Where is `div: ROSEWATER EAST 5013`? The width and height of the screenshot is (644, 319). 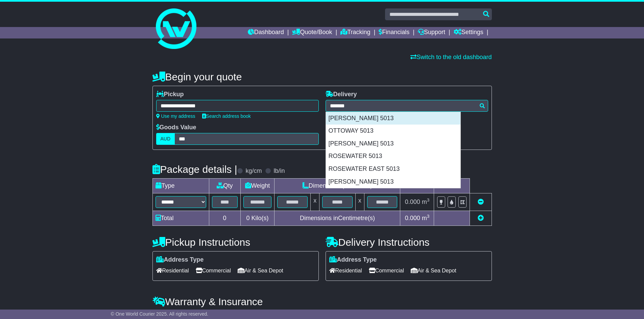 div: ROSEWATER EAST 5013 is located at coordinates (393, 169).